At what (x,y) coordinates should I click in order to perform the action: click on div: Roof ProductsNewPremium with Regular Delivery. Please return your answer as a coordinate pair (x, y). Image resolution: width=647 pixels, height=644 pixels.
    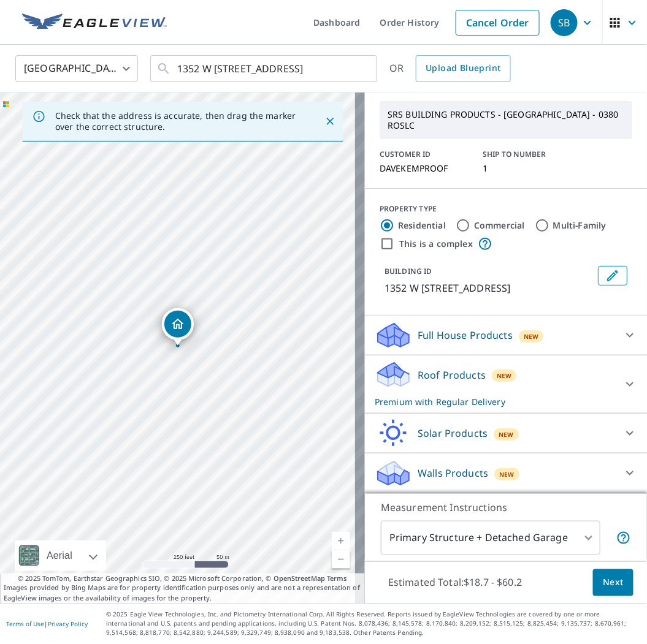
    Looking at the image, I should click on (505, 385).